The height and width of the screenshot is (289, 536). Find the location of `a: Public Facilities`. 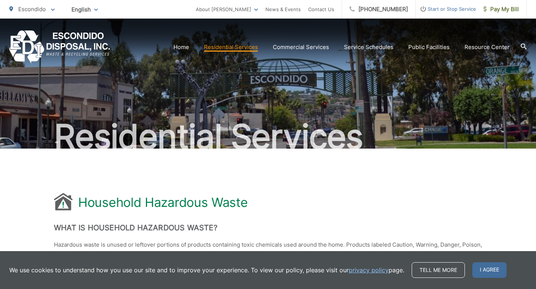

a: Public Facilities is located at coordinates (429, 47).